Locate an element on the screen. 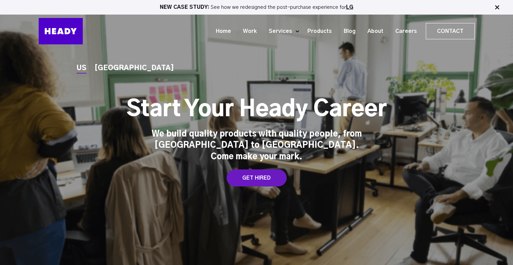  strong: NEW CASE STUDY: is located at coordinates (185, 7).